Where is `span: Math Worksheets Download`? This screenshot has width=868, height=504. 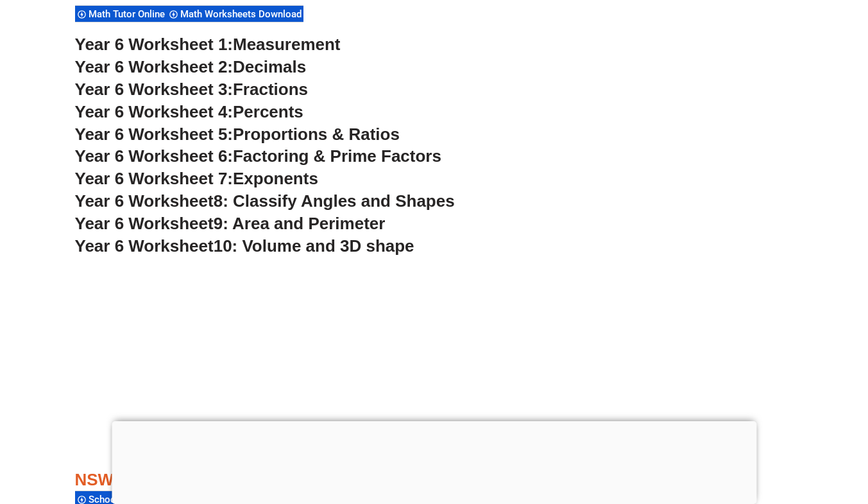
span: Math Worksheets Download is located at coordinates (242, 14).